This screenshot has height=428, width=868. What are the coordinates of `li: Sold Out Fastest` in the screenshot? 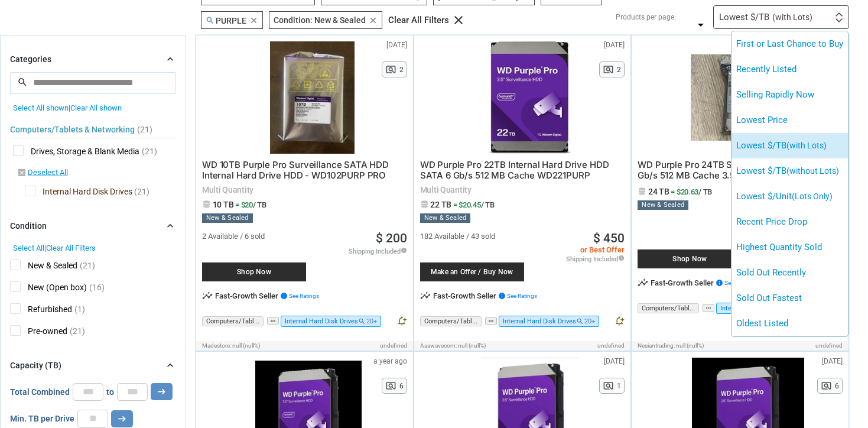 It's located at (789, 298).